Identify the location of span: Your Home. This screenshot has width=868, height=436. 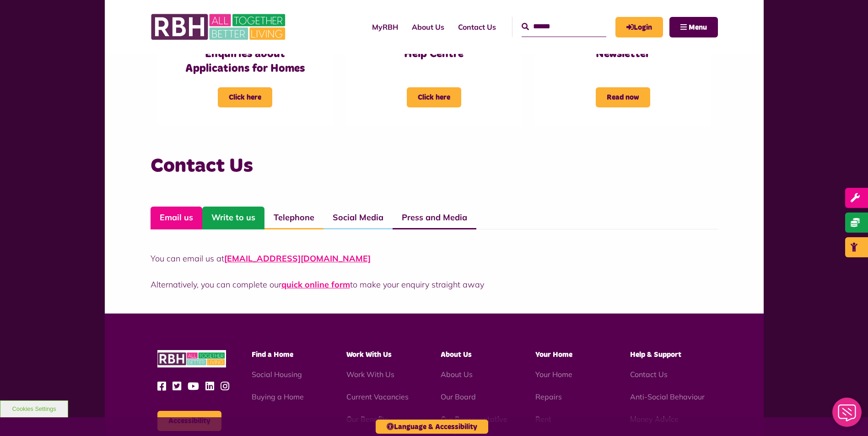
(554, 355).